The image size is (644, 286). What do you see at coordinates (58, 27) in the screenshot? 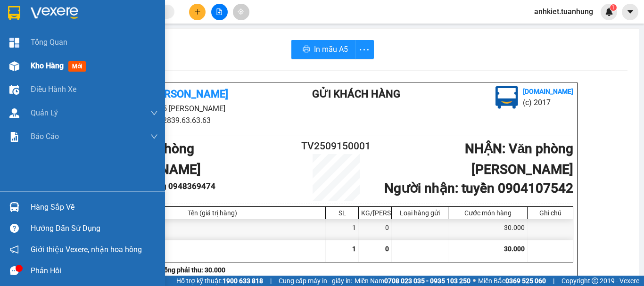
I see `span: environment` at bounding box center [58, 27].